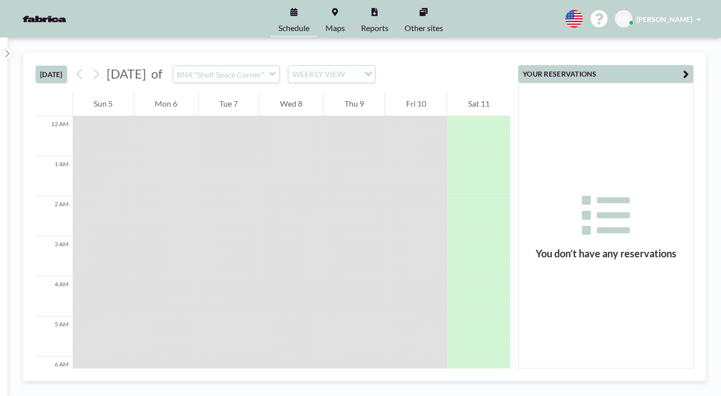 The width and height of the screenshot is (721, 396). Describe the element at coordinates (606, 74) in the screenshot. I see `button: YOUR RESERVATIONS` at that location.